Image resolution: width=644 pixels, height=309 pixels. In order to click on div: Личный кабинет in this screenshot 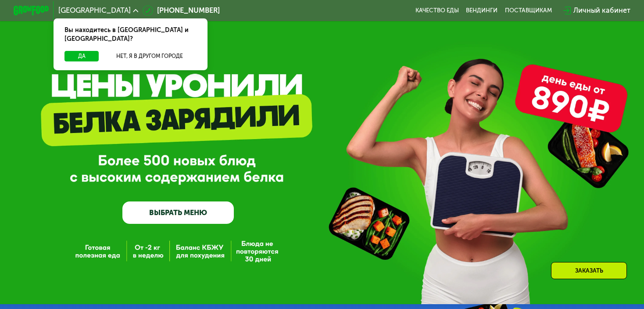, I will do `click(602, 10)`.